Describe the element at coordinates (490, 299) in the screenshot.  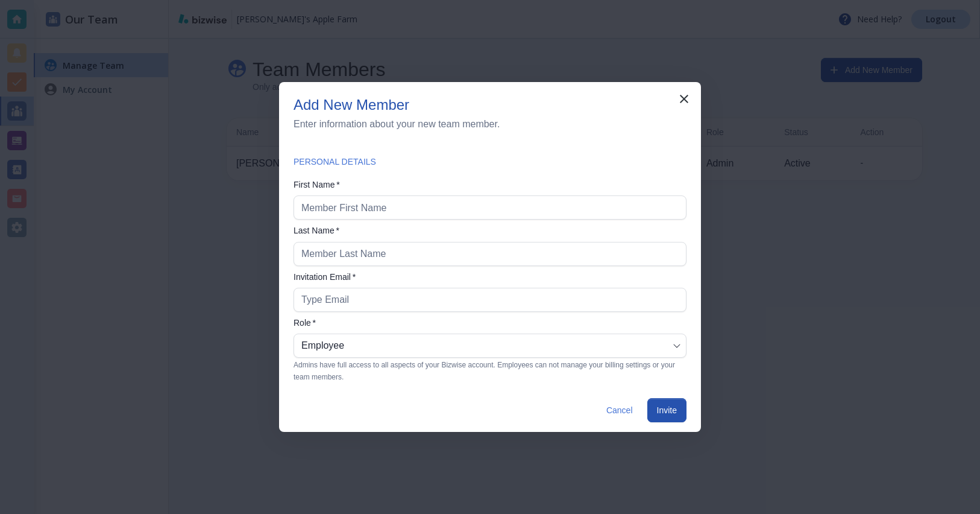
I see `input: Type Email` at that location.